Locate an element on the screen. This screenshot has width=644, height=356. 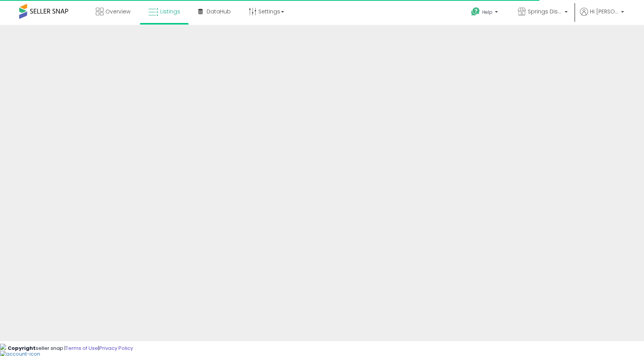
span: Listings is located at coordinates (170, 11).